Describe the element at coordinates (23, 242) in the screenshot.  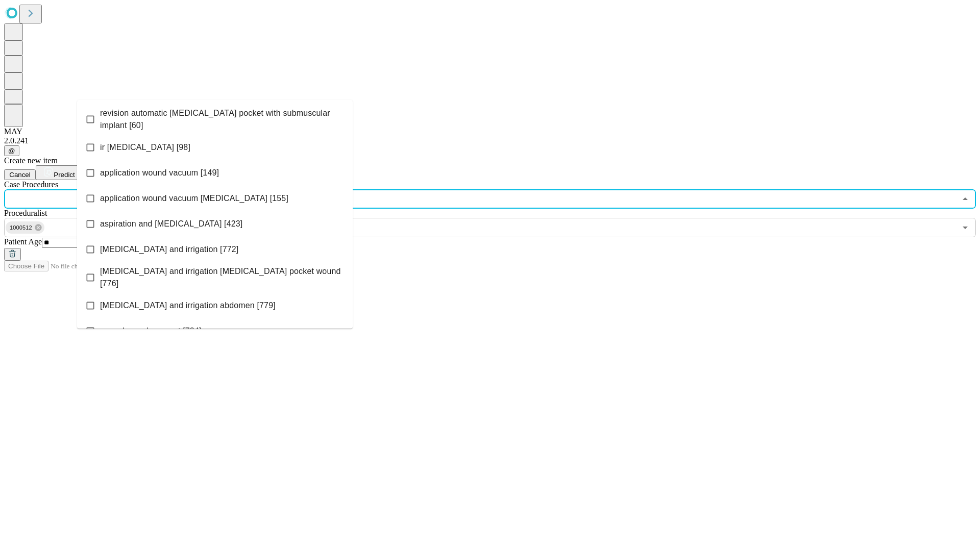
I see `span: Patient Age` at that location.